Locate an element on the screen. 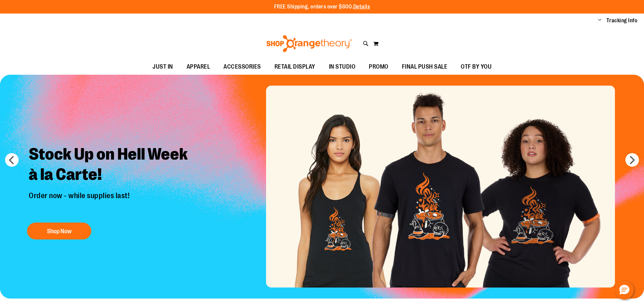 The image size is (644, 308). button: Hello, have a question? Let’s chat. is located at coordinates (624, 290).